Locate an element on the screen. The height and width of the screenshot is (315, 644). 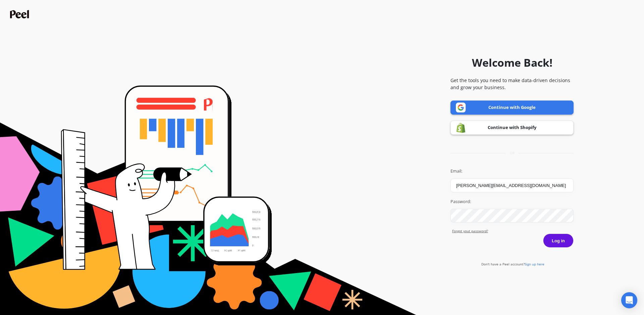
button: Log in is located at coordinates (558, 241).